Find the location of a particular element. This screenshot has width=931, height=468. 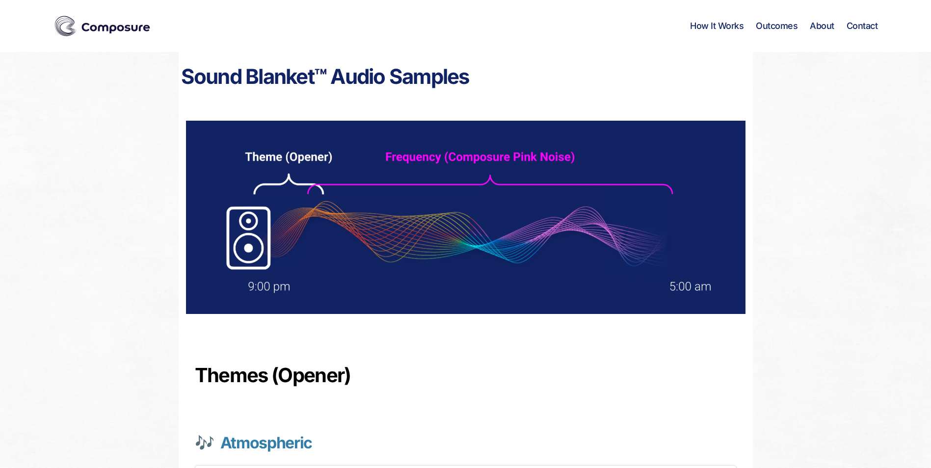

a: About is located at coordinates (822, 26).